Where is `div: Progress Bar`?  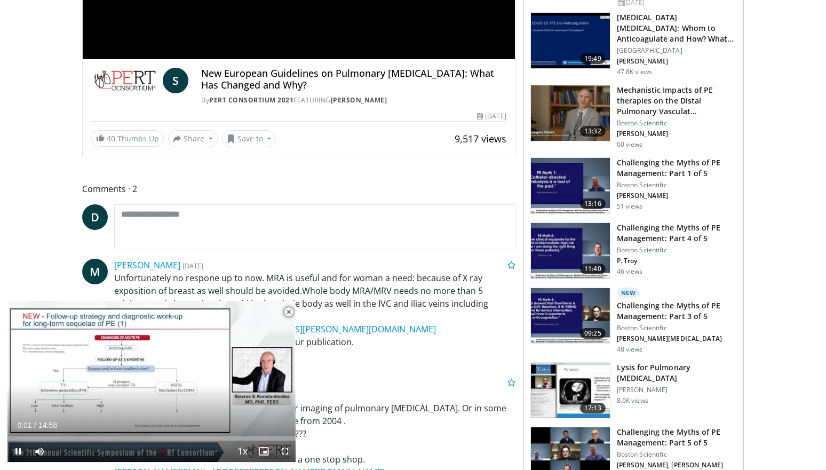 div: Progress Bar is located at coordinates (152, 439).